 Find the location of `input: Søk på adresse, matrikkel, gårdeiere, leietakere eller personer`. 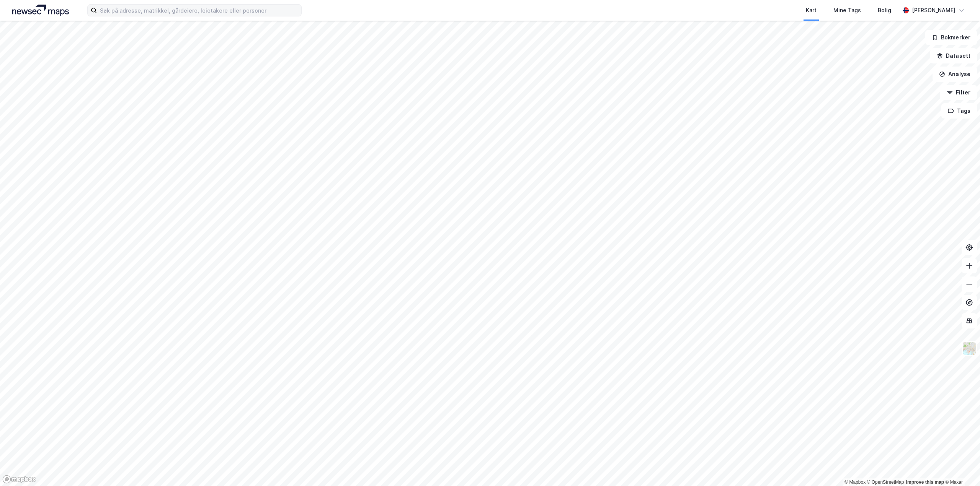

input: Søk på adresse, matrikkel, gårdeiere, leietakere eller personer is located at coordinates (199, 11).